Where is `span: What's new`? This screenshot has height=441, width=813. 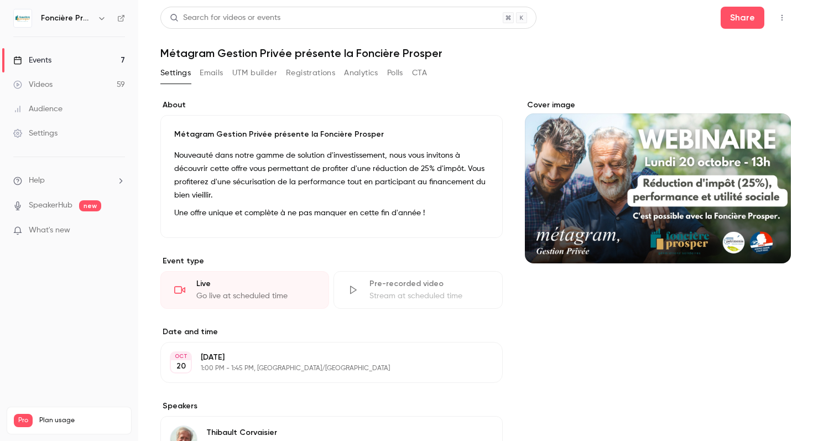
span: What's new is located at coordinates (49, 230).